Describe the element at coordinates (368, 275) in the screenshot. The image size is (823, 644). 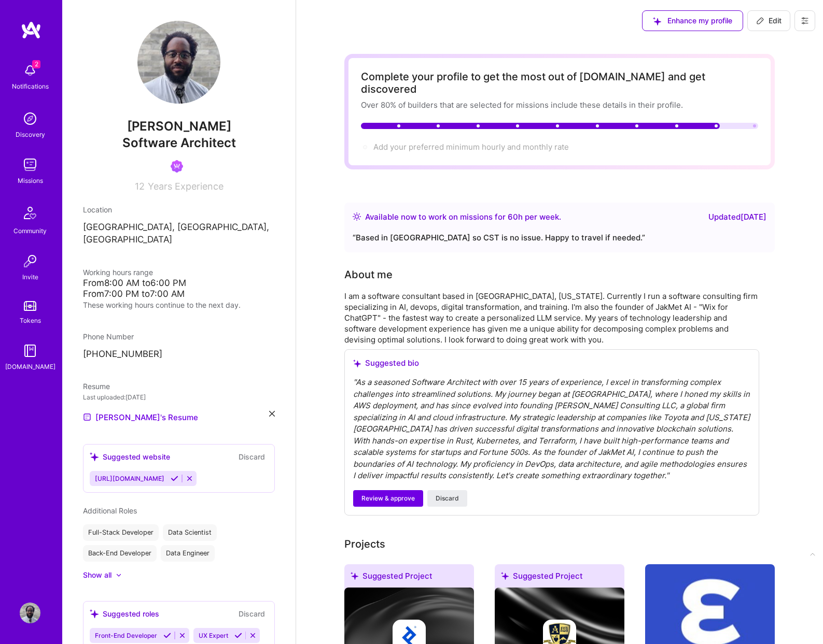
I see `div: About me` at that location.